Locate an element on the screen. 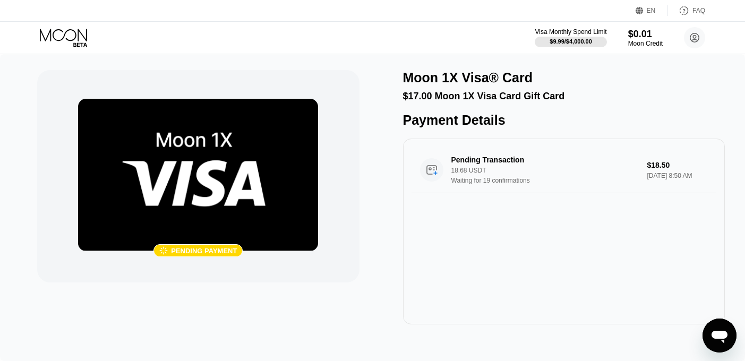 This screenshot has width=745, height=361. div: $9.99 / $4,000.00 is located at coordinates (571, 41).